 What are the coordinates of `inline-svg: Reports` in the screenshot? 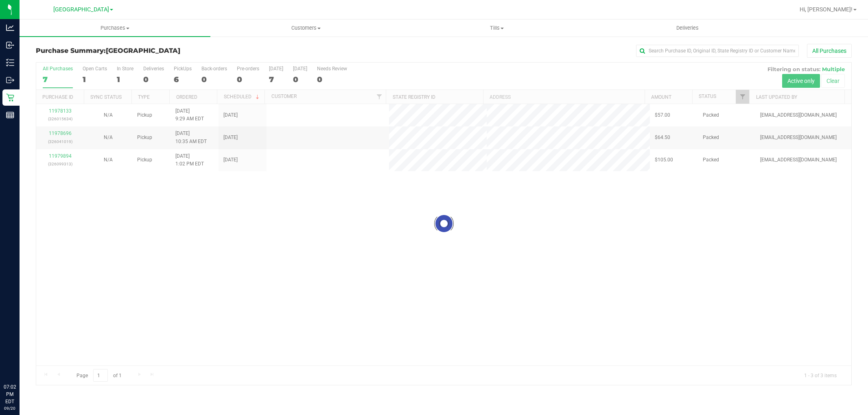 It's located at (10, 115).